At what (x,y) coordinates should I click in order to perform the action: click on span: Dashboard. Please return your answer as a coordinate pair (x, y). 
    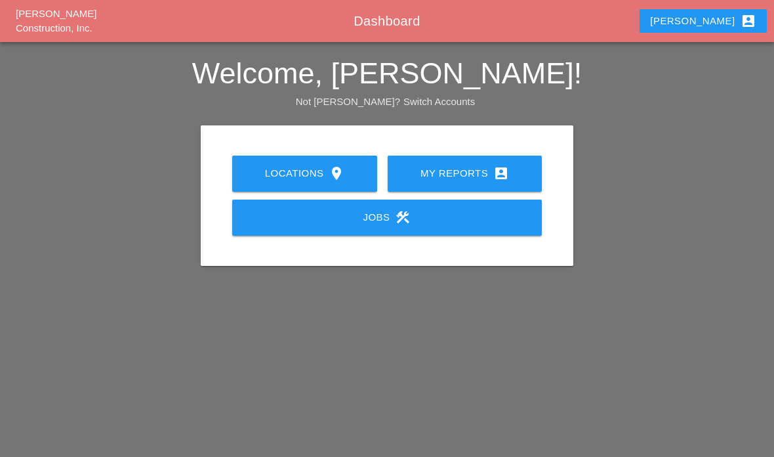
    Looking at the image, I should click on (387, 21).